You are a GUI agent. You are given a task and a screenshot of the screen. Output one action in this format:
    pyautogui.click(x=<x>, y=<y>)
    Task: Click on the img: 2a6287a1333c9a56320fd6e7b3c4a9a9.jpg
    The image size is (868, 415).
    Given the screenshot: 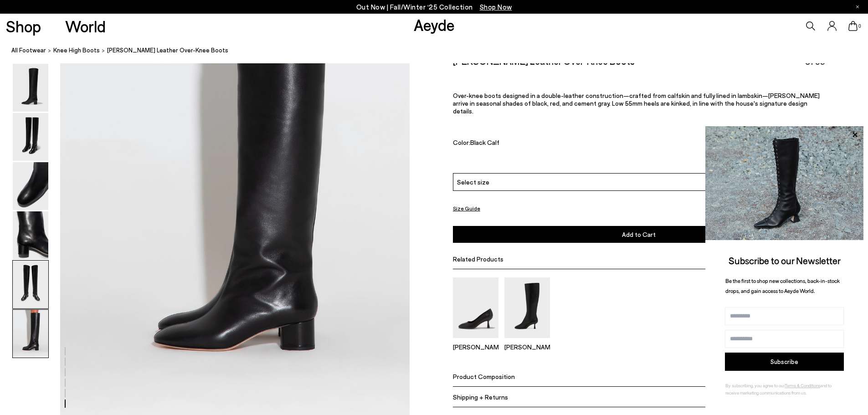 What is the action you would take?
    pyautogui.click(x=784, y=183)
    